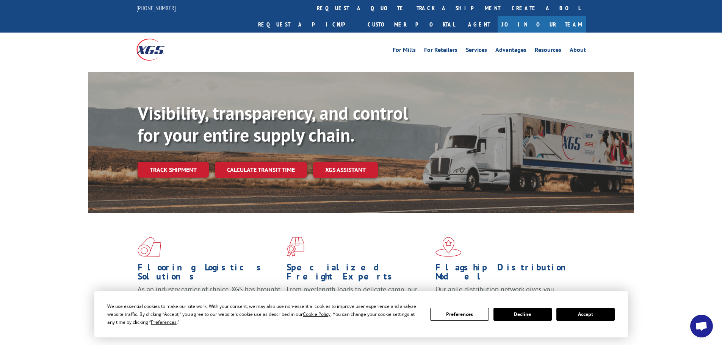 Image resolution: width=722 pixels, height=345 pixels. I want to click on img: xgs-icon-total-supply-chain-intelligence-red, so click(149, 247).